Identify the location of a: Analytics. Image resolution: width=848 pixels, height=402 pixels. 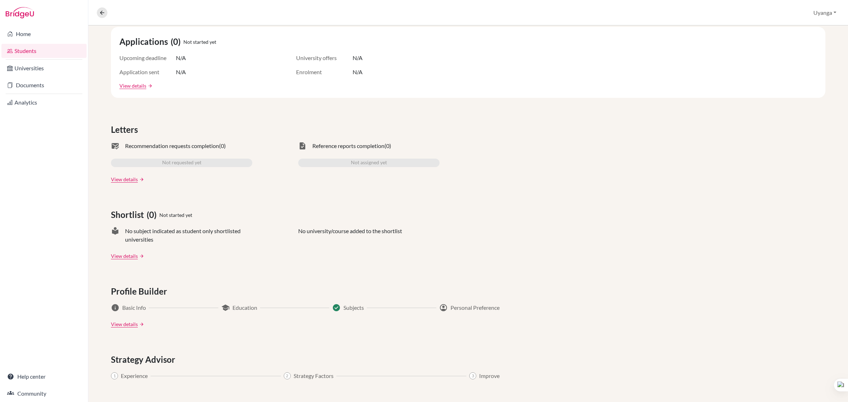
(44, 102).